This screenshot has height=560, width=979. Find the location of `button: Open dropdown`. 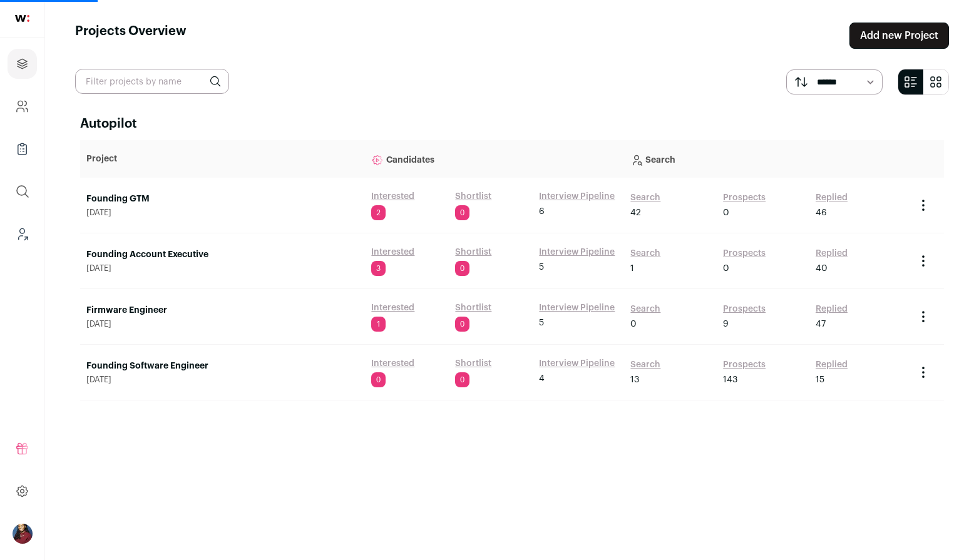

button: Open dropdown is located at coordinates (22, 533).